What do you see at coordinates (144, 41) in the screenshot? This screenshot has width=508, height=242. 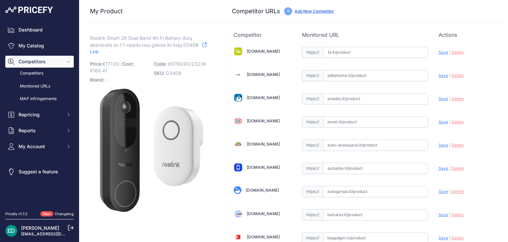 I see `span: Reolink Smart 2K Dual-Band Wi-Fi Battery durų skambutis su 1:1 vaizdu nuo galvos iki kojų D340B` at bounding box center [144, 41].